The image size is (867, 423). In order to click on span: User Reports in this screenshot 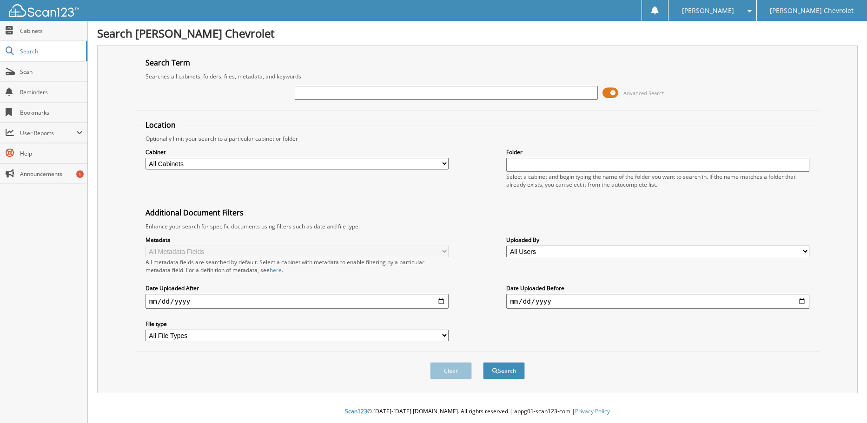, I will do `click(48, 133)`.